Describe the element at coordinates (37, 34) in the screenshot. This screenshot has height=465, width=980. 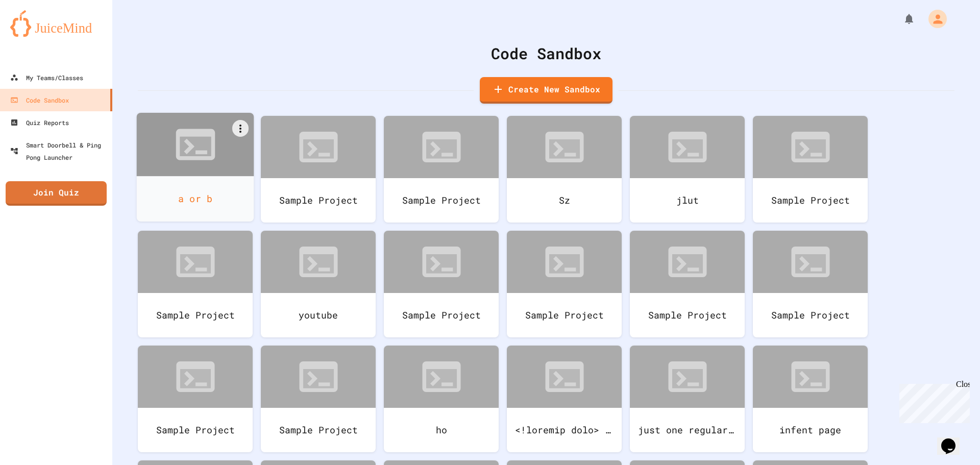
I see `div: Chat with us now!Close` at that location.